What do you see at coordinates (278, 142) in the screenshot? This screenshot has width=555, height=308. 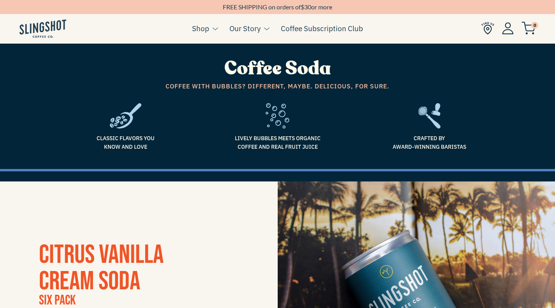 I see `span: Lively bubbles meets organic coffee and real fruit juice` at bounding box center [278, 142].